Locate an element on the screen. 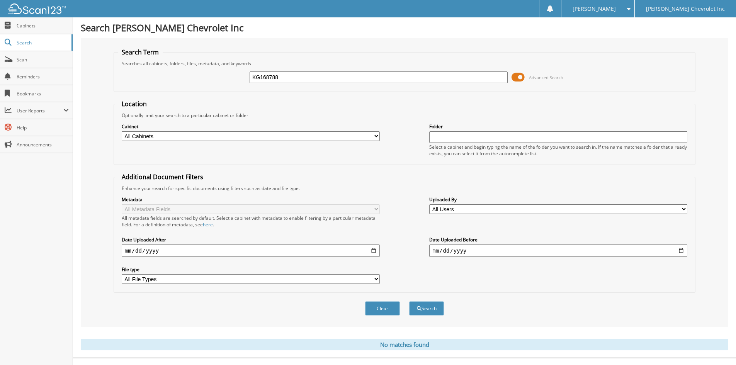 The width and height of the screenshot is (736, 365). label: Date Uploaded Before is located at coordinates (558, 240).